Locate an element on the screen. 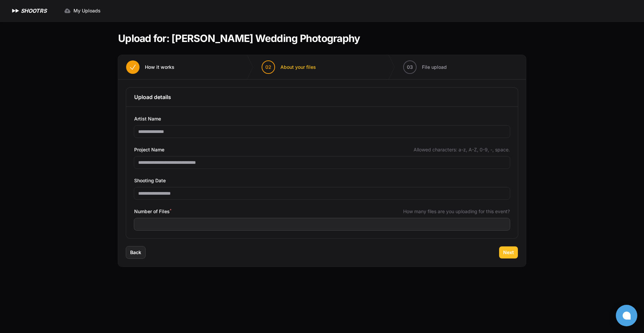 The height and width of the screenshot is (333, 644). h1: SHOOTRS is located at coordinates (34, 11).